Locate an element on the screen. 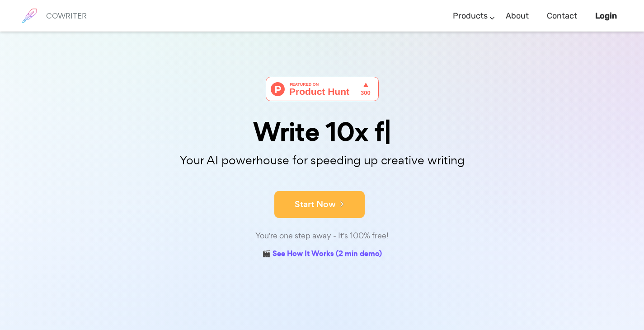  h6: COWRITER is located at coordinates (66, 16).